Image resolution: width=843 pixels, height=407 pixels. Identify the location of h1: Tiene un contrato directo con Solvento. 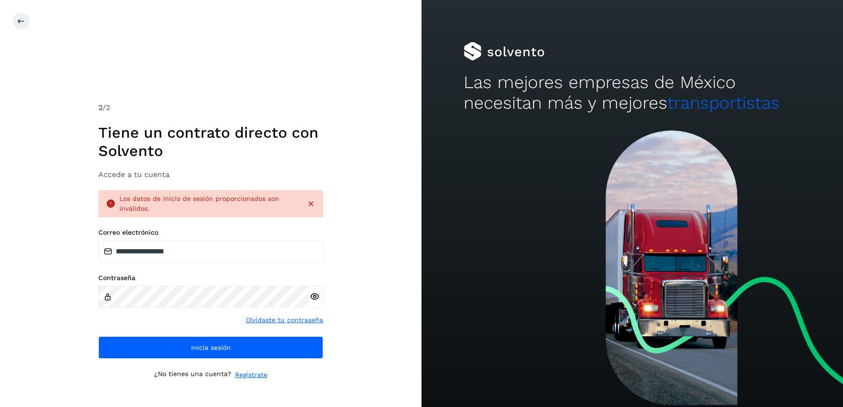
(211, 142).